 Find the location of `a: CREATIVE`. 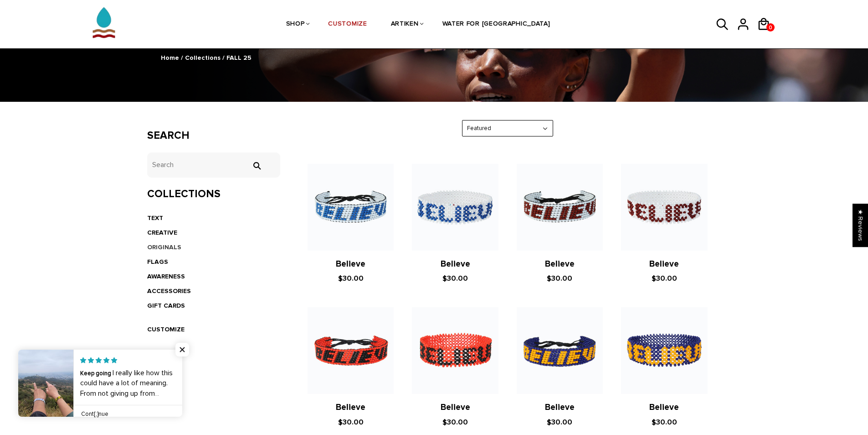

a: CREATIVE is located at coordinates (162, 232).